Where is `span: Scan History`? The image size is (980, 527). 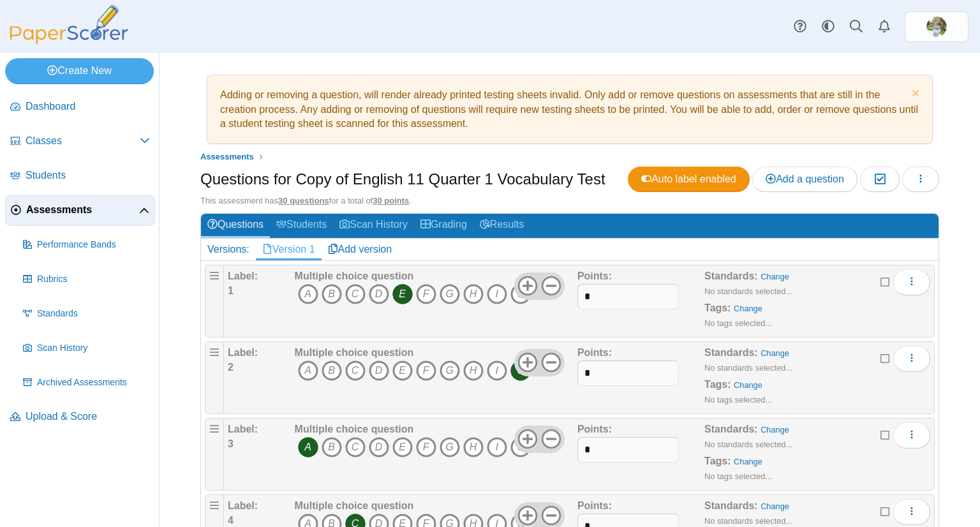 span: Scan History is located at coordinates (93, 348).